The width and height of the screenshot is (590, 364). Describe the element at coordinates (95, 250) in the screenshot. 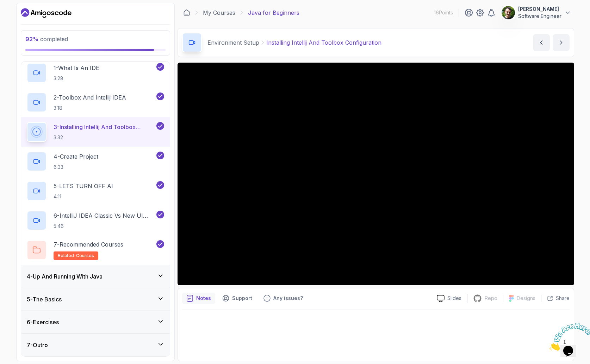

I see `button: 7-Recommended Coursesrelated-courses` at that location.